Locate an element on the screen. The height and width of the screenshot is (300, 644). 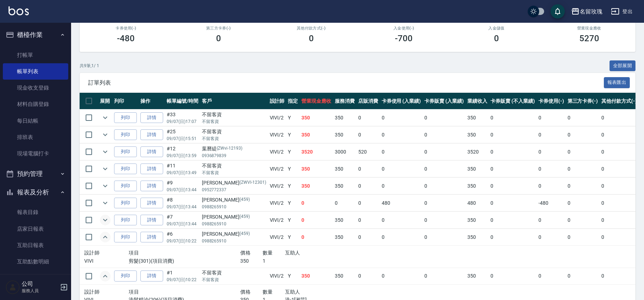
p: 09/07 (日) 15:51 is located at coordinates (182, 139).